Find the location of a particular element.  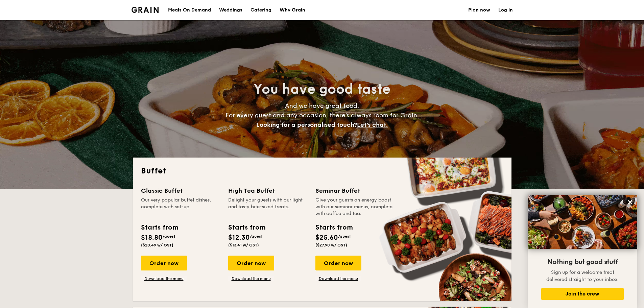

span: $25.60 is located at coordinates (326, 238).